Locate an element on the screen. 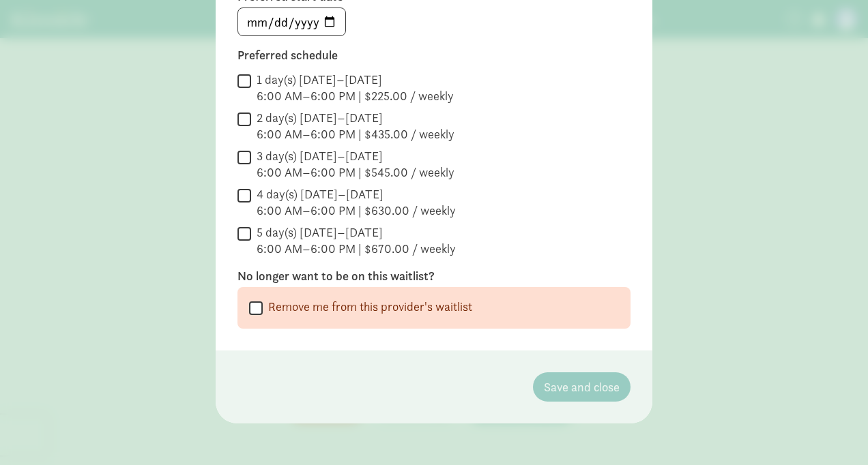 This screenshot has height=465, width=868. label: No longer want to be on this waitlist? is located at coordinates (434, 276).